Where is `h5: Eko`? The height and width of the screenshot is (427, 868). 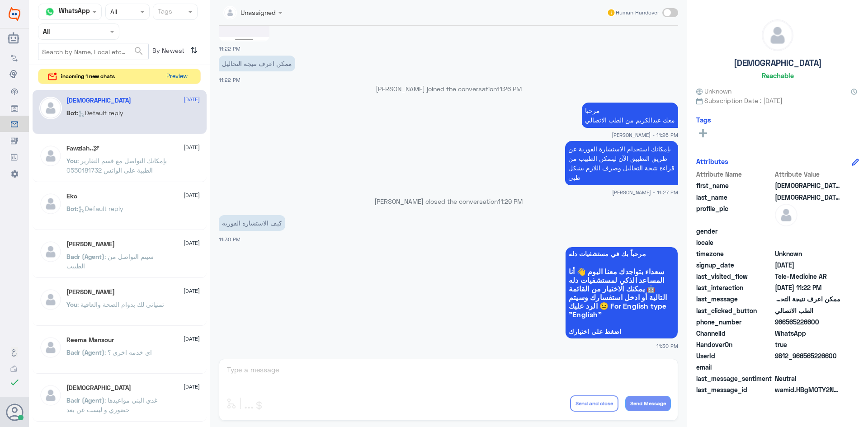
h5: Eko is located at coordinates (72, 196).